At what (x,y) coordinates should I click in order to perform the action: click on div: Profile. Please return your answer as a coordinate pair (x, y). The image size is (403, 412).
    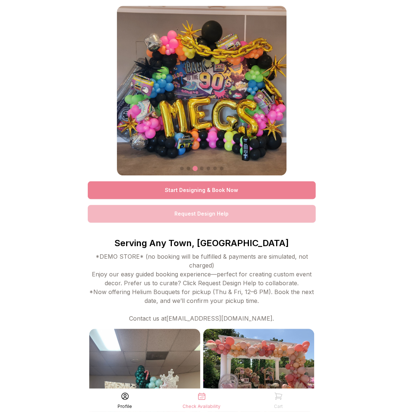
    Looking at the image, I should click on (124, 406).